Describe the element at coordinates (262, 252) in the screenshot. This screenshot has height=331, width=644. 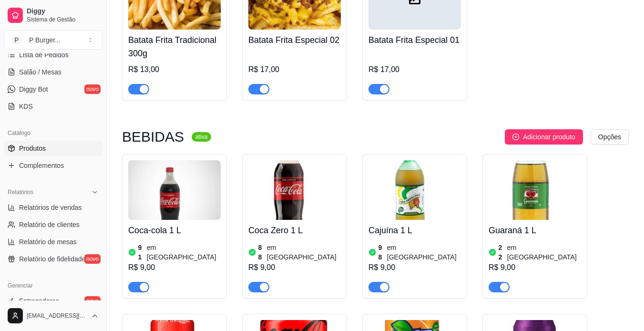
I see `article: 88` at that location.